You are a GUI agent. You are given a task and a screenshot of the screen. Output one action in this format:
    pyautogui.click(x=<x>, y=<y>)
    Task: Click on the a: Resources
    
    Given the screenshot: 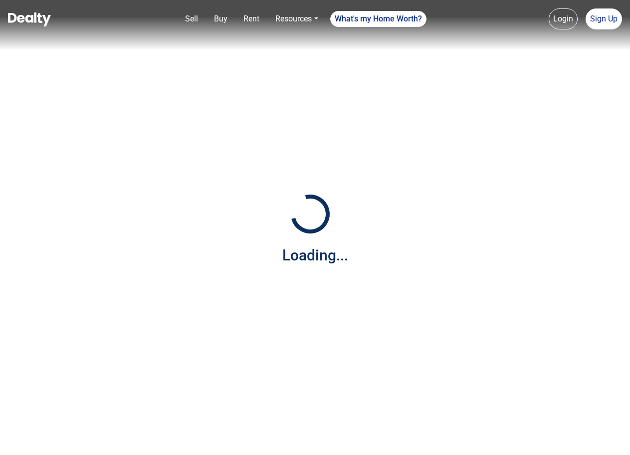 What is the action you would take?
    pyautogui.click(x=296, y=19)
    